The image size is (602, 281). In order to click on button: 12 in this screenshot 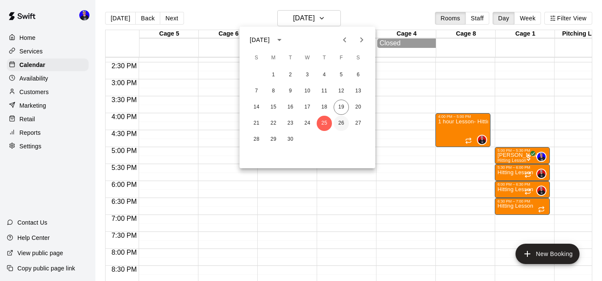, I will do `click(341, 91)`.